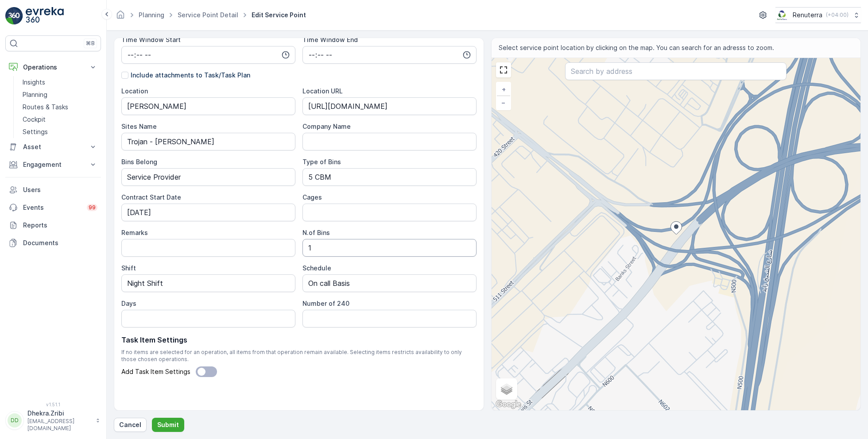 This screenshot has width=868, height=439. Describe the element at coordinates (317, 268) in the screenshot. I see `label: Schedule` at that location.